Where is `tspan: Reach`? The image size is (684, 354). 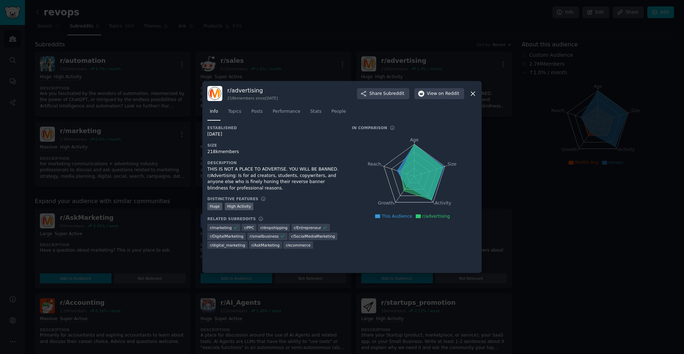
tspan: Reach is located at coordinates (375, 164).